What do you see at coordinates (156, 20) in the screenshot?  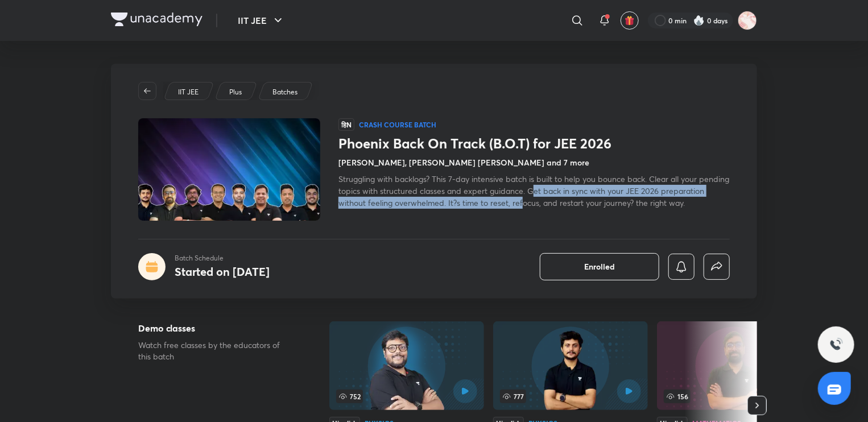 I see `a: Company Logo` at bounding box center [156, 20].